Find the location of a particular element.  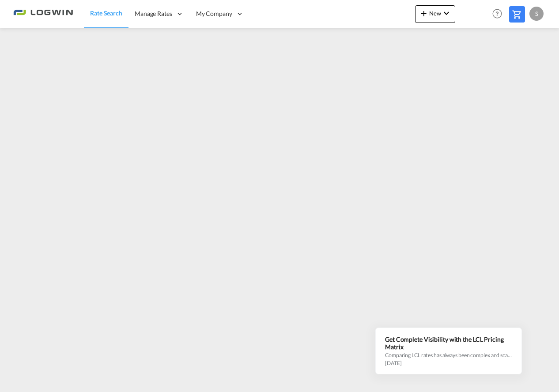

img: 2761ae10d95411efa20a1f5e0282d2d7.png is located at coordinates (43, 14).